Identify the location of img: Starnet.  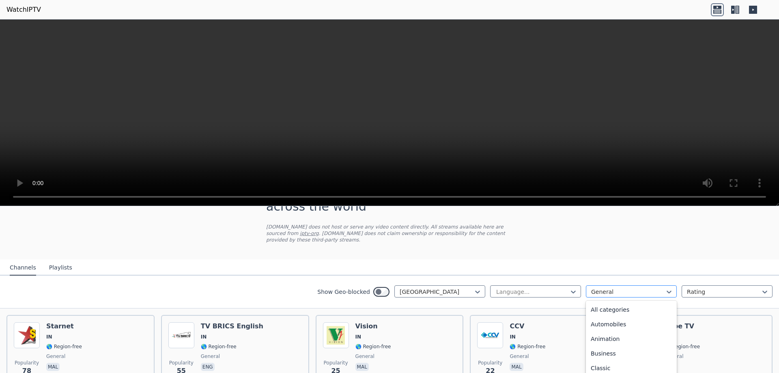
(27, 335).